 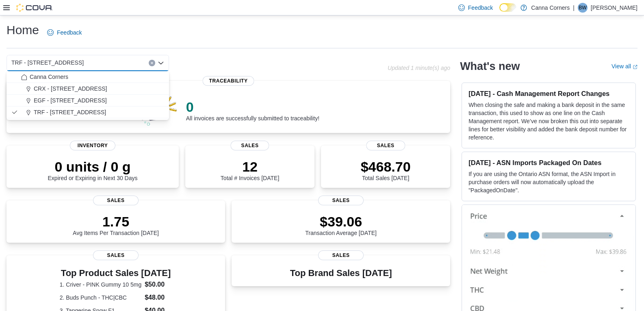 I want to click on span: Inventory, so click(x=92, y=146).